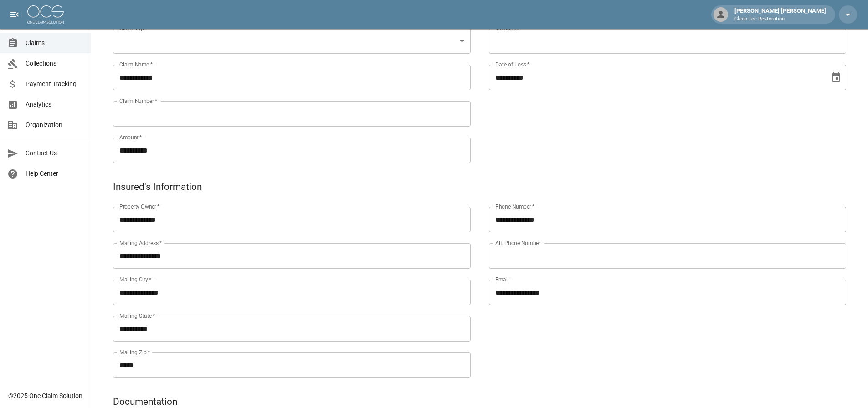 Image resolution: width=868 pixels, height=408 pixels. I want to click on label: Phone Number, so click(515, 206).